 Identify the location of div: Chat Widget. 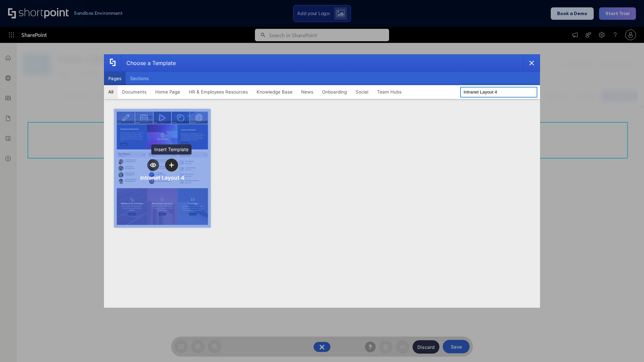
(627, 346).